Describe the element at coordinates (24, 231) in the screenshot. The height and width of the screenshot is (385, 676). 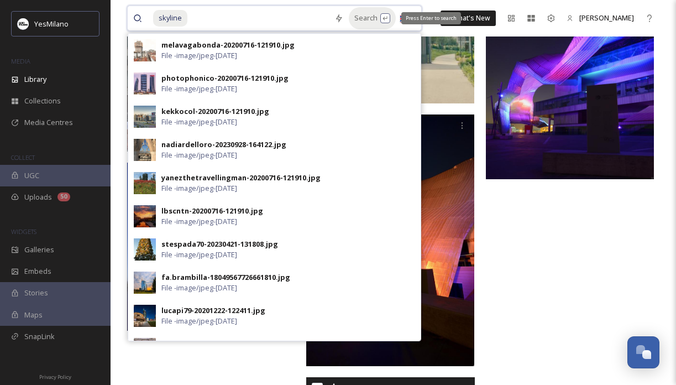
I see `span: WIDGETS` at that location.